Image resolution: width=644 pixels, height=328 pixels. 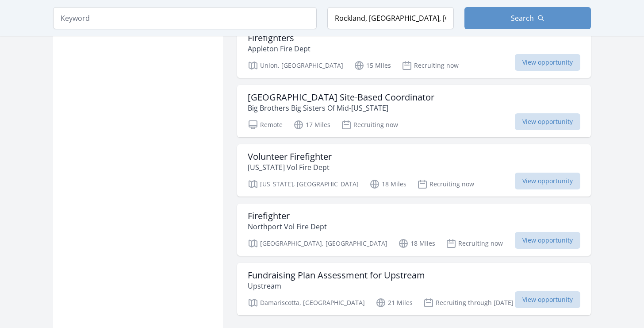 I want to click on h3: Firefighters, so click(x=279, y=38).